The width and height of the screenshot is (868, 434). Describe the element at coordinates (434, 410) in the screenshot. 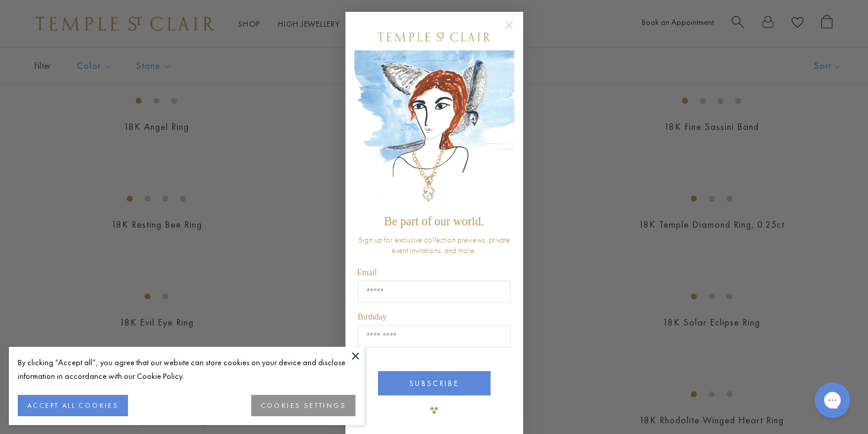

I see `img: TSC` at that location.